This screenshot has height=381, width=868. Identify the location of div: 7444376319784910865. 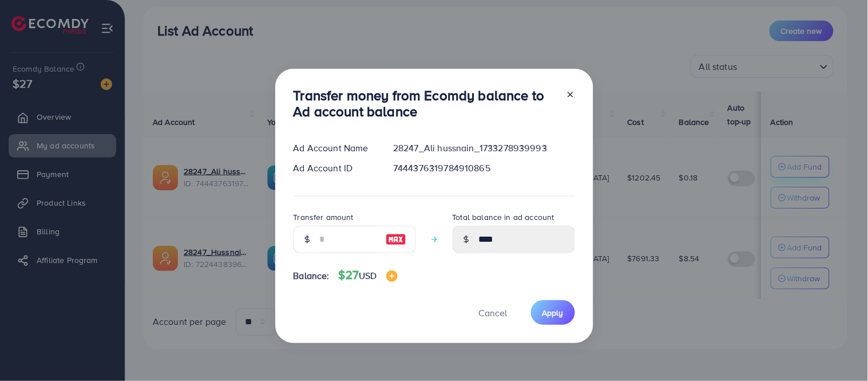
(484, 168).